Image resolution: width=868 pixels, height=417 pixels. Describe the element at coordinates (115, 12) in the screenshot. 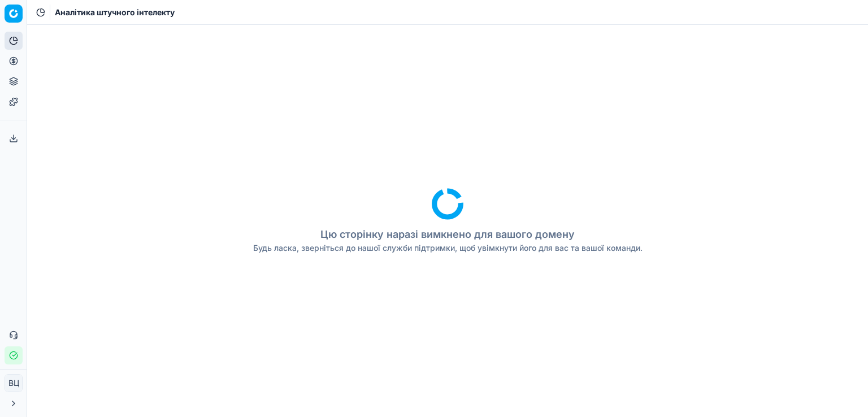

I see `nav: хлібні крихти` at that location.